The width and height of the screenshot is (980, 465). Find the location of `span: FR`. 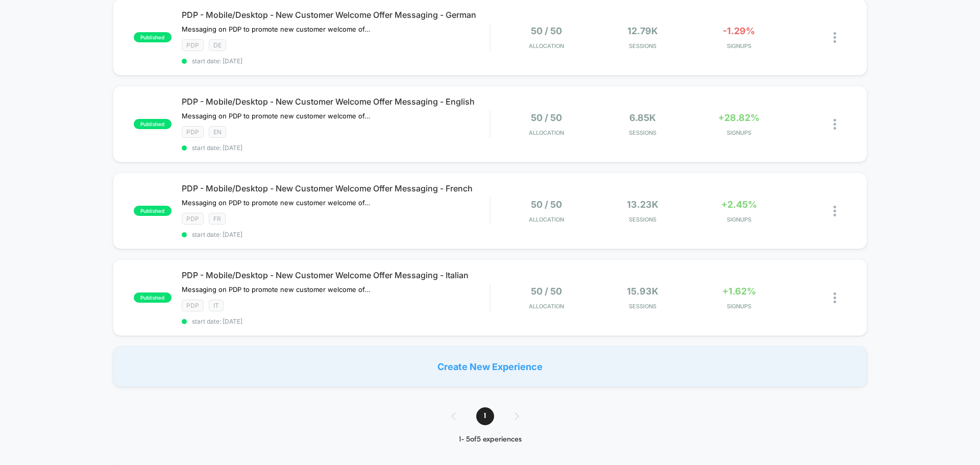

span: FR is located at coordinates (217, 219).